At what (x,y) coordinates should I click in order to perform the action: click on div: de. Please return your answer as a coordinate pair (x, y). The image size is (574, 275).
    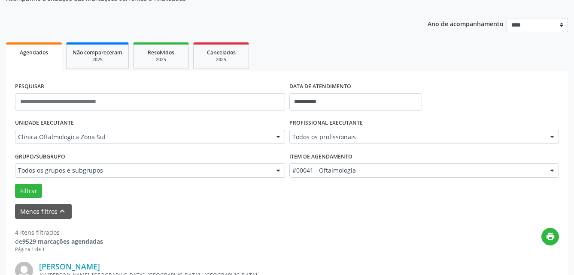
    Looking at the image, I should click on (59, 242).